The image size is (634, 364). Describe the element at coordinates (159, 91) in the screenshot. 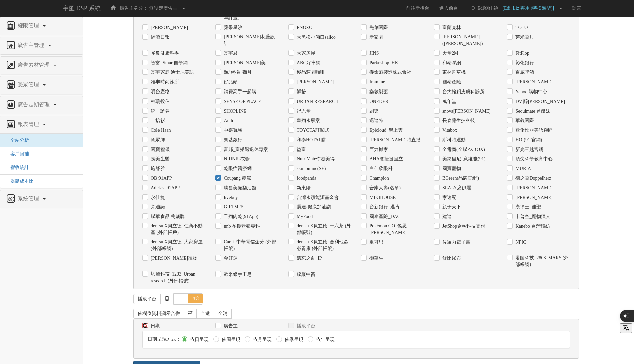

I see `label: 明台產物` at that location.